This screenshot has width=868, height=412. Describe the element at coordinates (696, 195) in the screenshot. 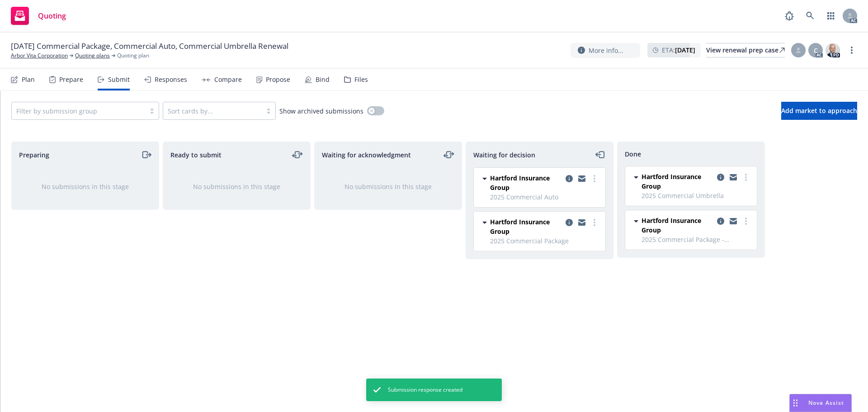

I see `span: 2025 Commercial Umbrella` at that location.